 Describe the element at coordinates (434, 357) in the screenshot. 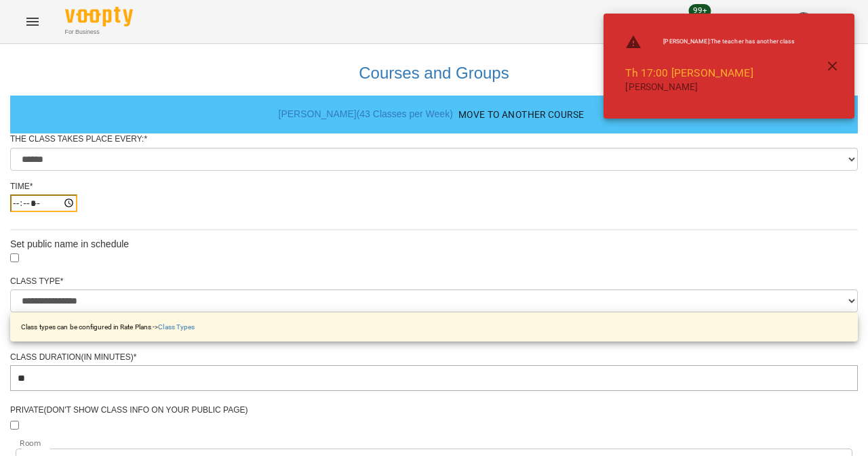

I see `div: Class Duration(in minutes)` at that location.